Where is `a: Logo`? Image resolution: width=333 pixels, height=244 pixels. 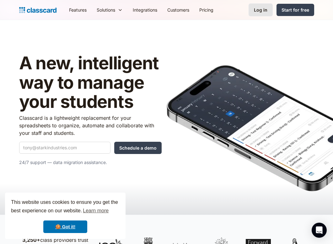 a: Logo is located at coordinates (38, 10).